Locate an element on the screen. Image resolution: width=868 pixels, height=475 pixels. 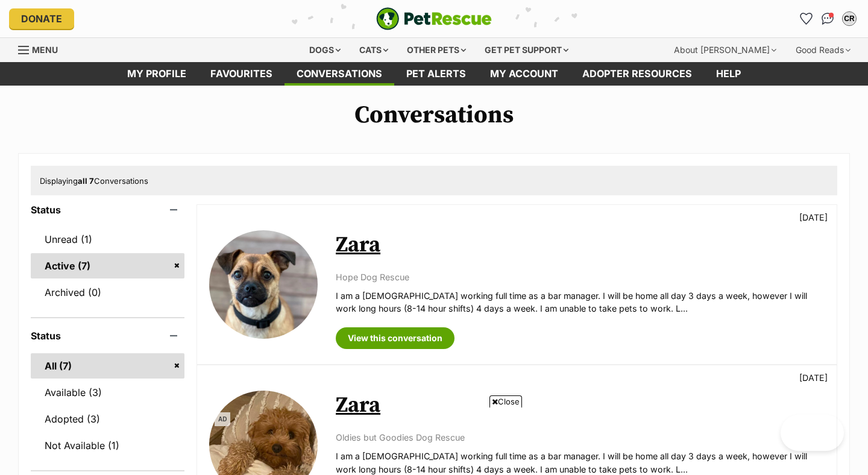
div: Cats is located at coordinates (374, 50).